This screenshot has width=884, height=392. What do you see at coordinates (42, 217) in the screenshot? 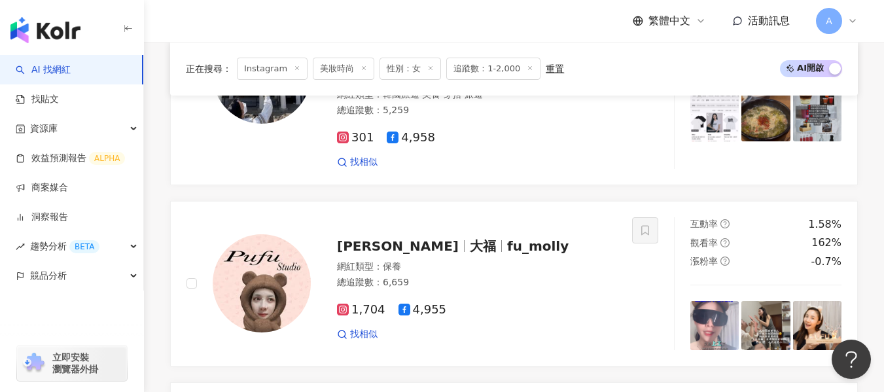
I see `a: 洞察報告` at bounding box center [42, 217].